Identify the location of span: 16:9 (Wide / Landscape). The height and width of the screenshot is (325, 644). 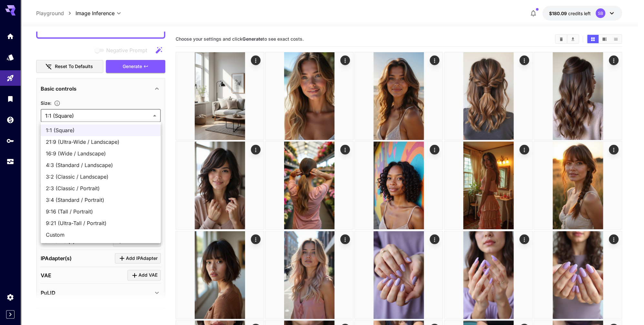
(101, 153).